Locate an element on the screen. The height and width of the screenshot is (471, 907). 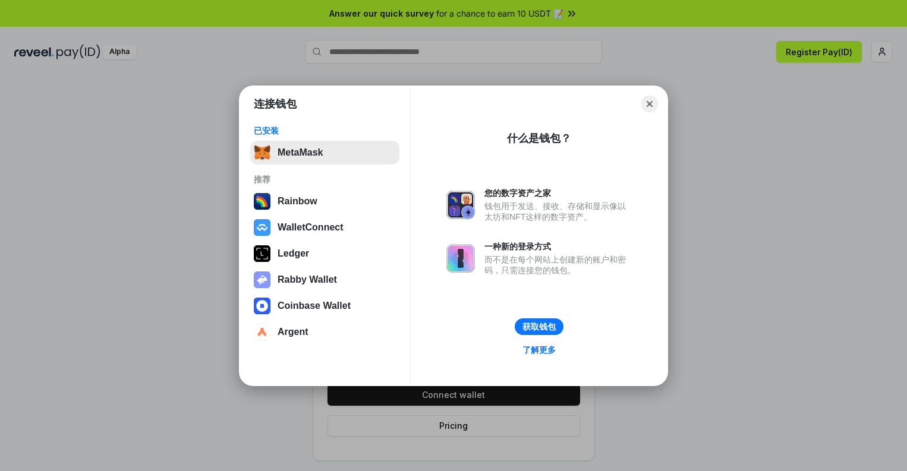
div: 而不是在每个网站上创建新的账户和密码，只需连接您的钱包。 is located at coordinates (558, 265).